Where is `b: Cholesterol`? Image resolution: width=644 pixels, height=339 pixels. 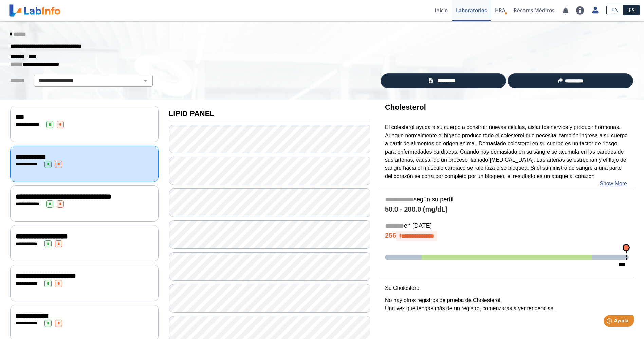 b: Cholesterol is located at coordinates (406, 107).